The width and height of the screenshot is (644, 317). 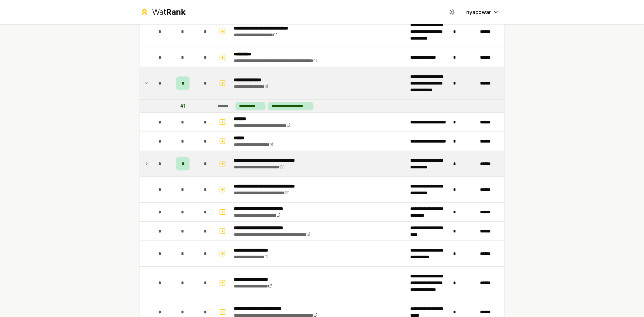 What do you see at coordinates (483, 12) in the screenshot?
I see `button: nyacowar` at bounding box center [483, 12].